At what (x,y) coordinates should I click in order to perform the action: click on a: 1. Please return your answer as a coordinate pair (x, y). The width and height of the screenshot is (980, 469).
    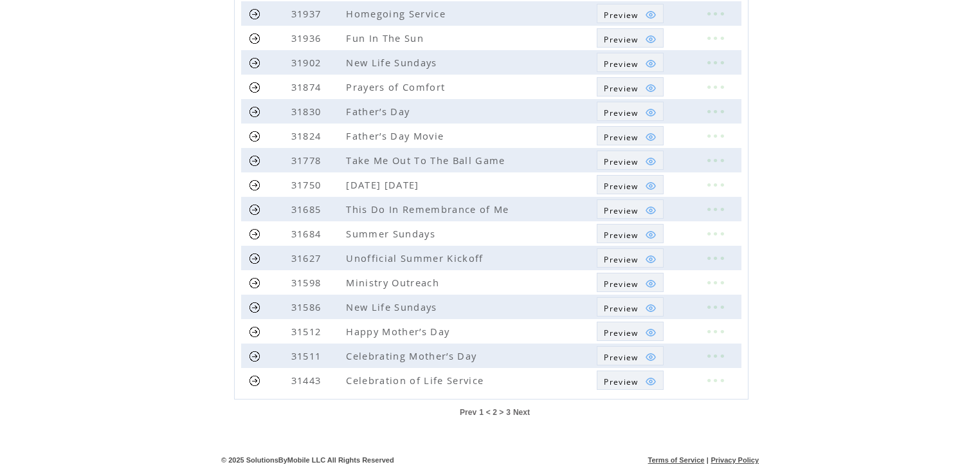
    Looking at the image, I should click on (481, 413).